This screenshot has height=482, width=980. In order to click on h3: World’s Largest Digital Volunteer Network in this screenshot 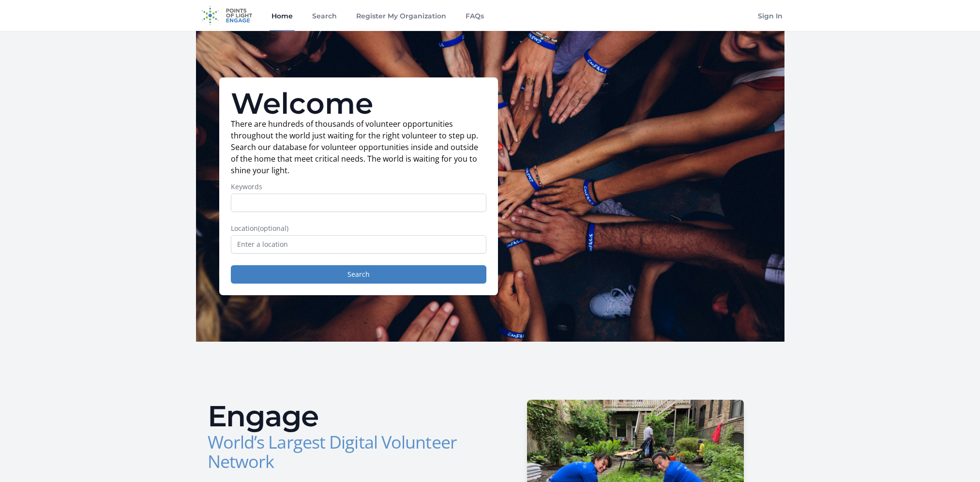, I will do `click(345, 452)`.